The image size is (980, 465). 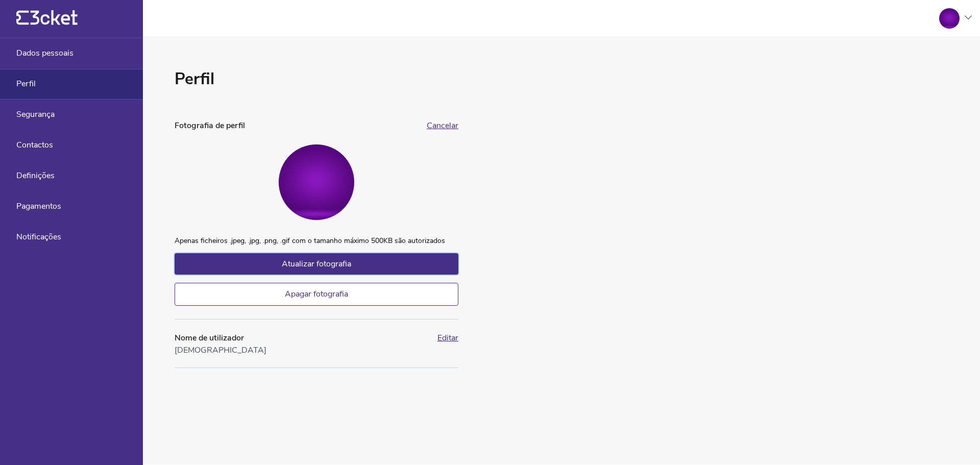 I want to click on span: Definições, so click(x=36, y=176).